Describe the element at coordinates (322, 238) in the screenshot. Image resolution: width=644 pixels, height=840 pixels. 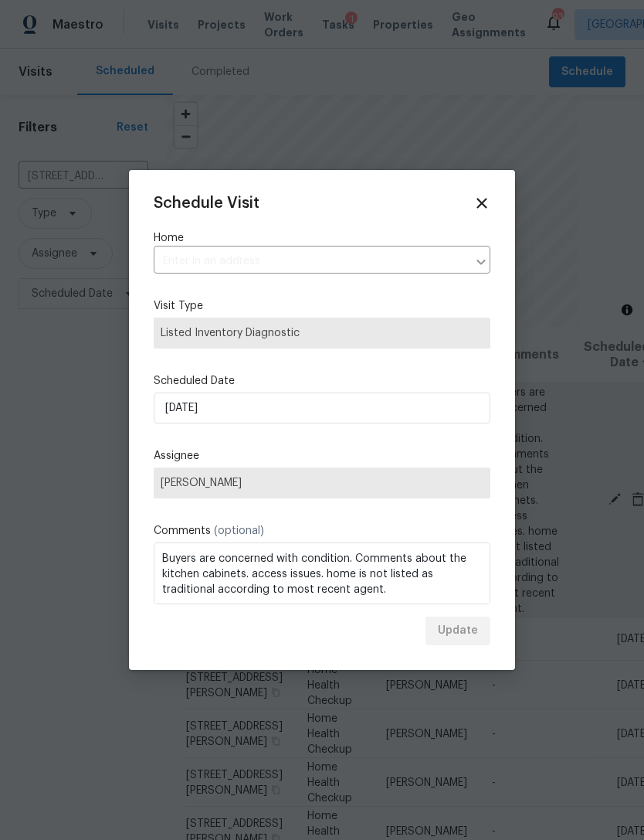
I see `label: Home` at that location.